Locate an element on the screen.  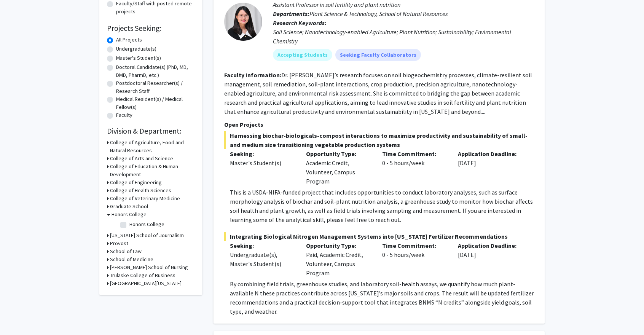
h2: Projects Seeking: is located at coordinates (151, 28).